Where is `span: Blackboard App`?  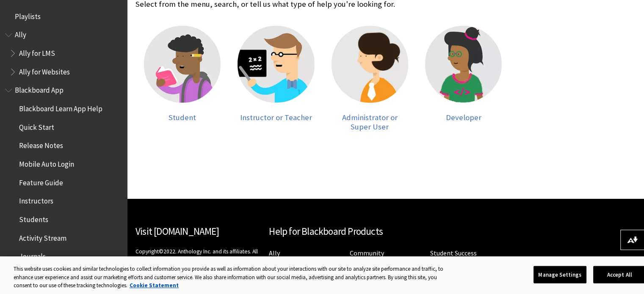 span: Blackboard App is located at coordinates (39, 89).